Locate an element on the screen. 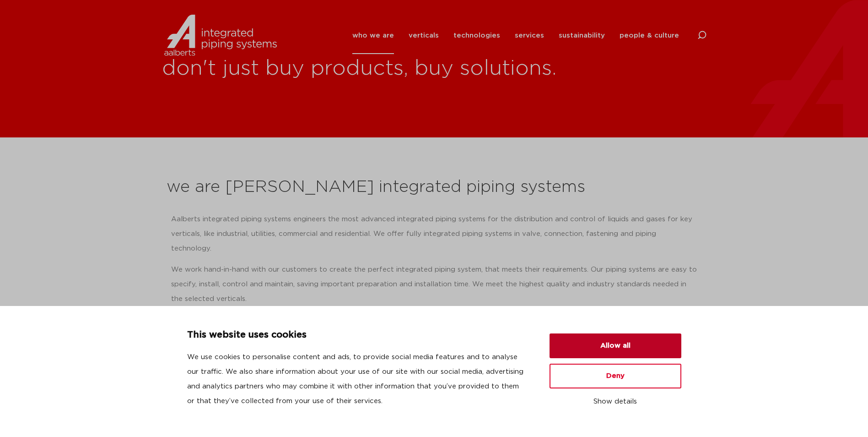 This screenshot has height=437, width=868. p: This website uses cookies is located at coordinates (357, 335).